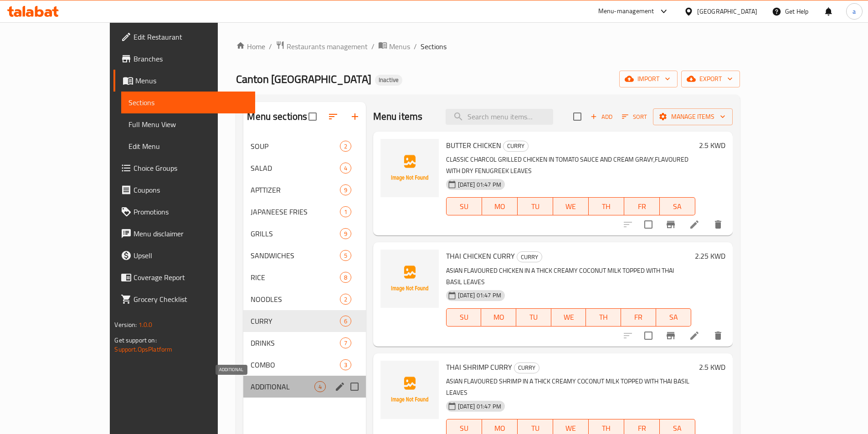 This screenshot has height=434, width=868. What do you see at coordinates (334, 117) in the screenshot?
I see `span: Sort sections` at bounding box center [334, 117].